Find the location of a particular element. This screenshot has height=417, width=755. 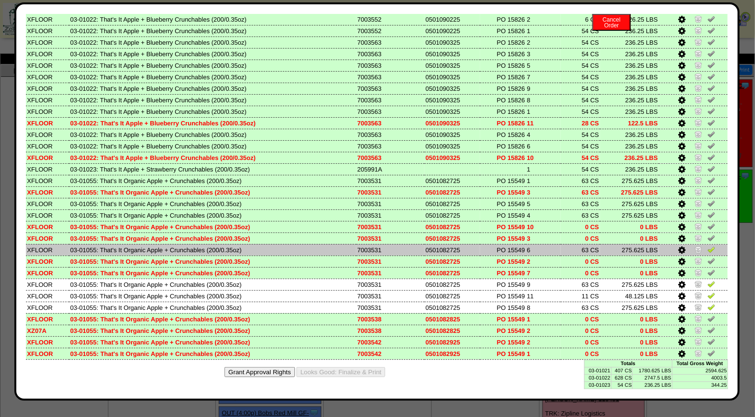

td: 0501082825 is located at coordinates (453, 330).